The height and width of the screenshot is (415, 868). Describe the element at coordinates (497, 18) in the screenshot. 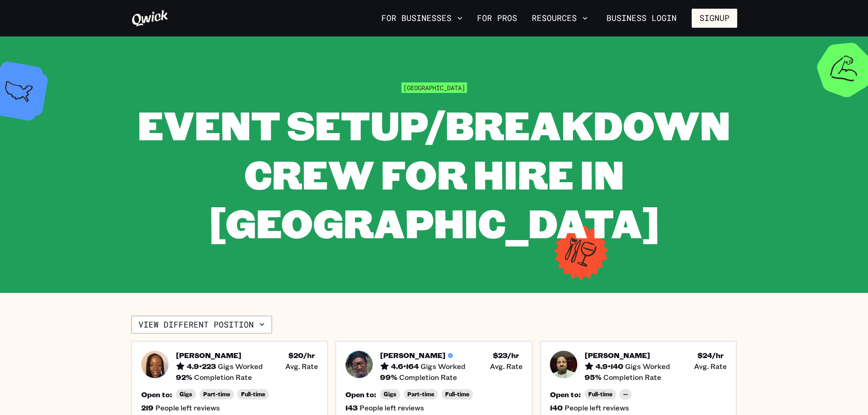

I see `a: For Pros` at that location.